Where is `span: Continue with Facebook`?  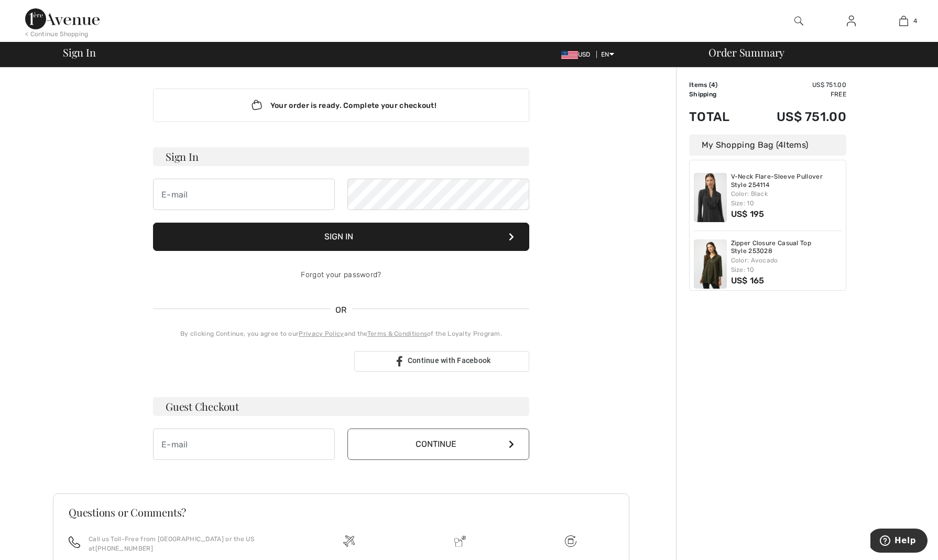
span: Continue with Facebook is located at coordinates (450, 360).